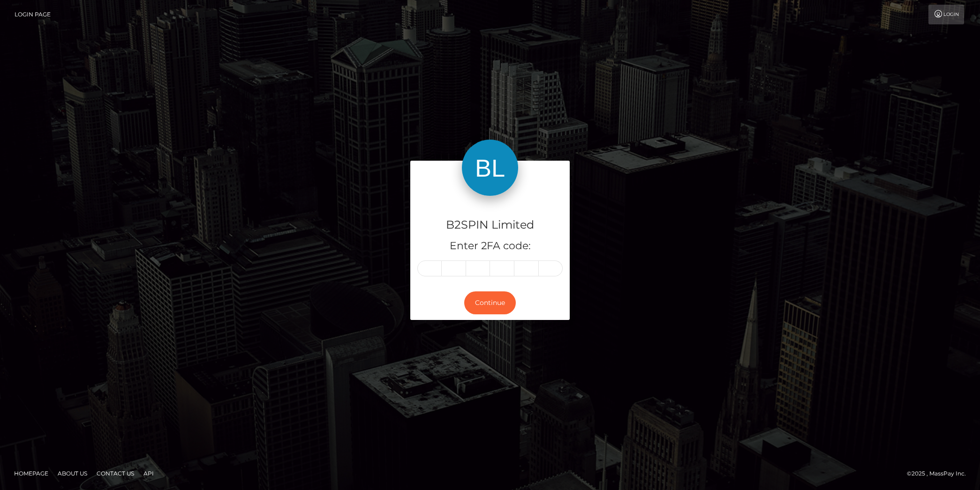 This screenshot has height=490, width=980. What do you see at coordinates (149, 473) in the screenshot?
I see `a: API` at bounding box center [149, 473].